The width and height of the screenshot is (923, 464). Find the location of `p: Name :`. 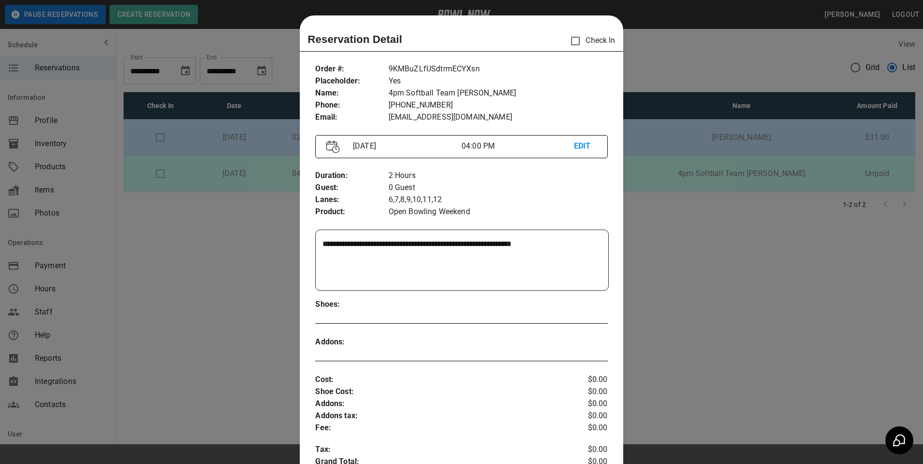

p: Name : is located at coordinates (351, 93).